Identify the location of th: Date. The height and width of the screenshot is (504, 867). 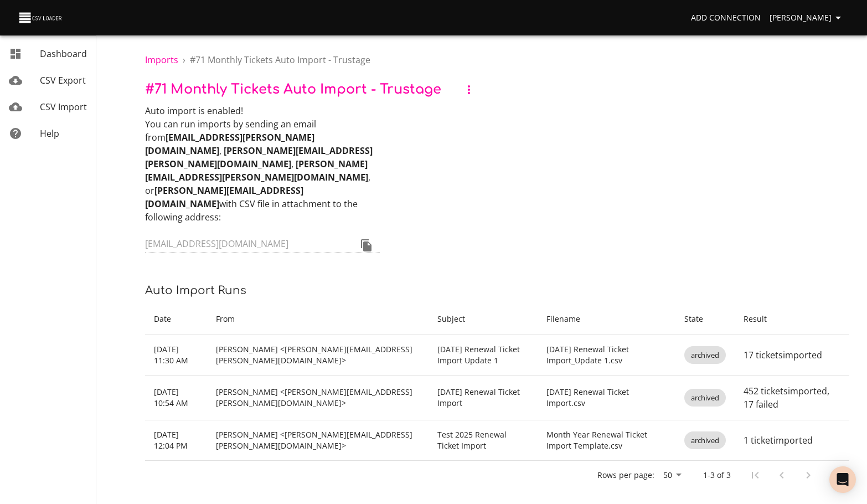
(176, 318).